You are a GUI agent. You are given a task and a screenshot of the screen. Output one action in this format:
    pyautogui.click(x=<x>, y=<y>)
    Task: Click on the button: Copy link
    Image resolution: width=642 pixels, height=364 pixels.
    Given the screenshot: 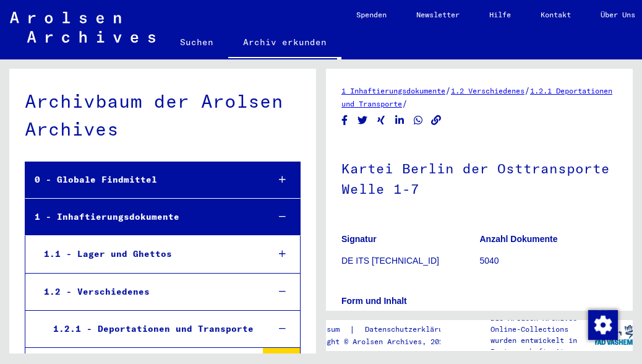 What is the action you would take?
    pyautogui.click(x=436, y=120)
    